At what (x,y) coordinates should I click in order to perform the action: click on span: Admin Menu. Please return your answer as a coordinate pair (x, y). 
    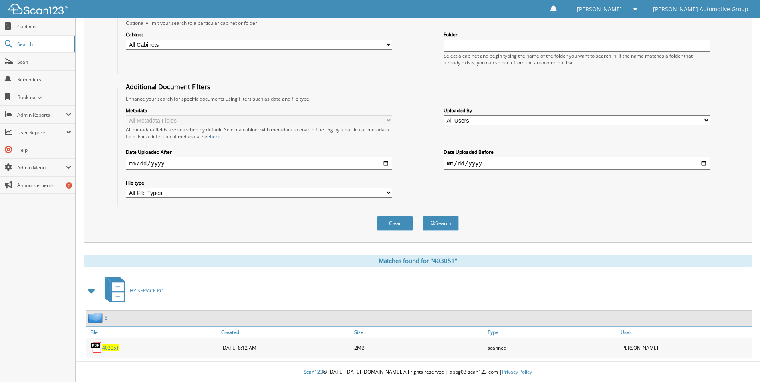
    Looking at the image, I should click on (41, 168).